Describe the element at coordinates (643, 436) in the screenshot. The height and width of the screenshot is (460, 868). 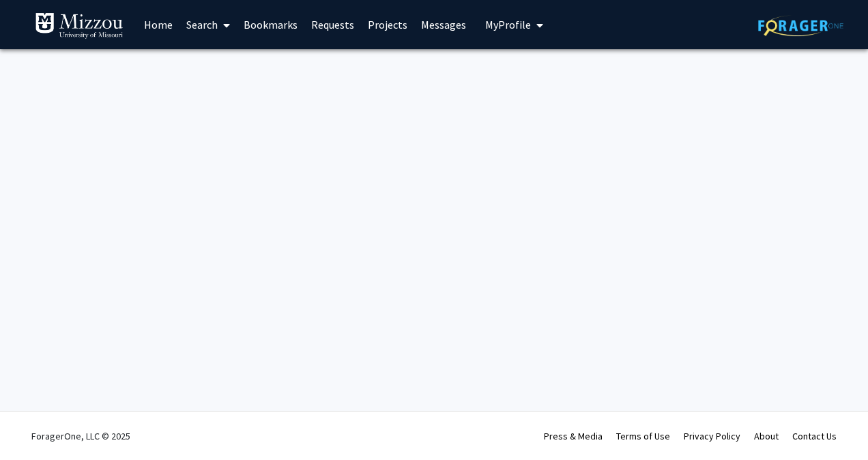
I see `a: Terms of Use` at that location.